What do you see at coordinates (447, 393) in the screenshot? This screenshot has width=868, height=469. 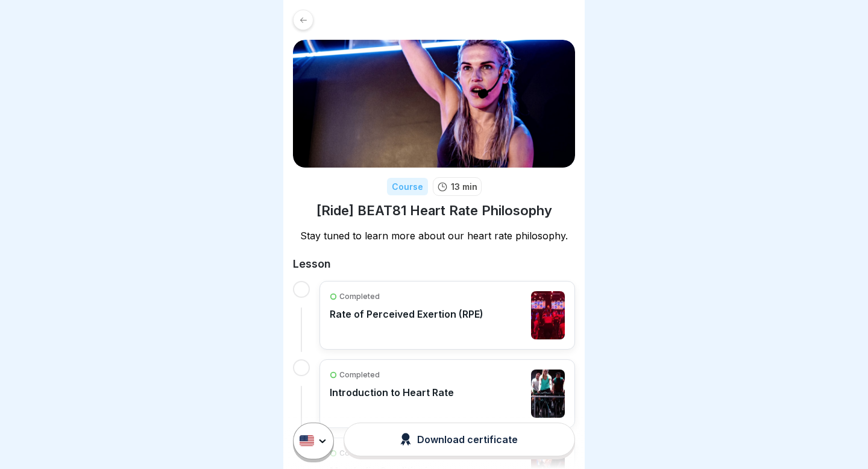 I see `a: CompletedIntroduction to Heart Rate` at bounding box center [447, 393].